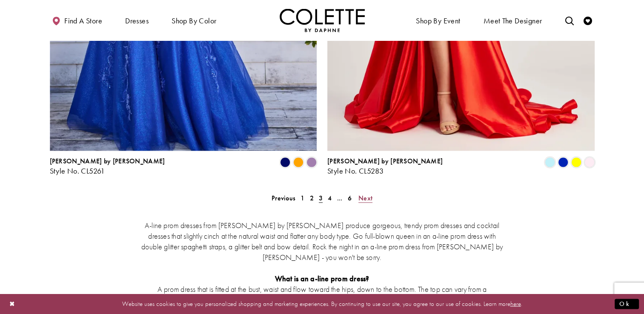 Image resolution: width=644 pixels, height=314 pixels. I want to click on i: Light Blue, so click(550, 162).